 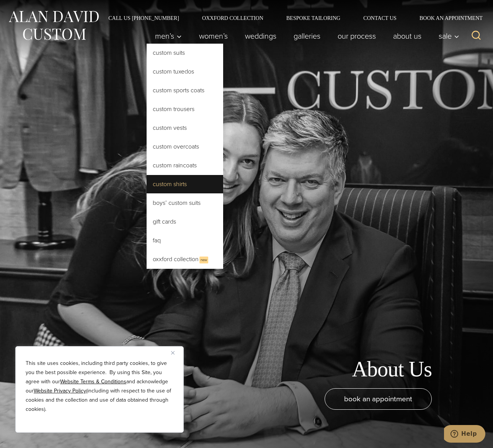 I want to click on a: Oxxford CollectionNew, so click(x=185, y=259).